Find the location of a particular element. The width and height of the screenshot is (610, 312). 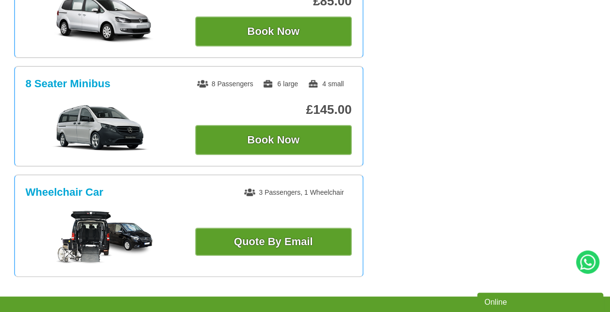

p: £145.00 is located at coordinates (273, 110).